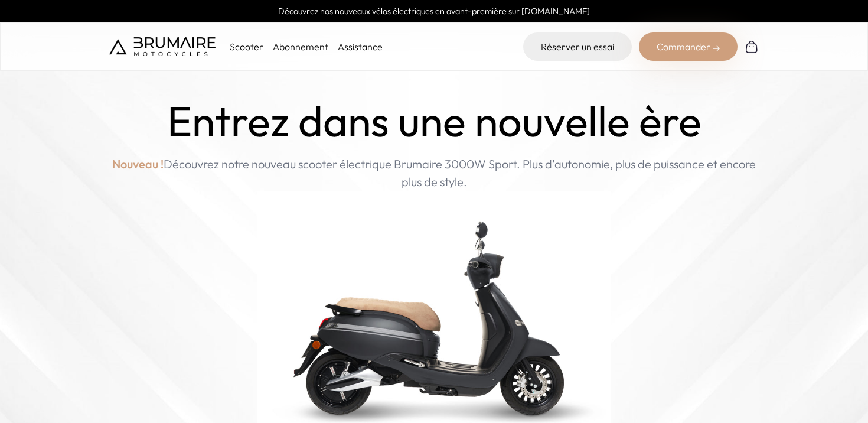 The width and height of the screenshot is (868, 423). I want to click on img: Brumaire Motocycles, so click(162, 47).